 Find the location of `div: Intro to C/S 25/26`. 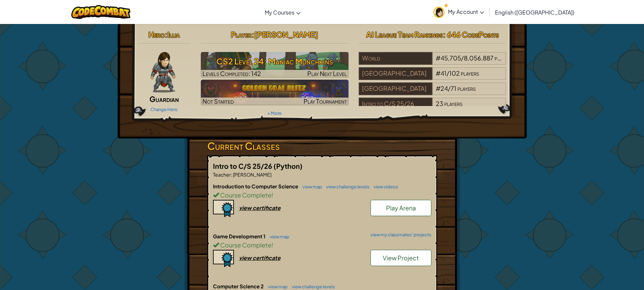

div: Intro to C/S 25/26 is located at coordinates (396, 104).